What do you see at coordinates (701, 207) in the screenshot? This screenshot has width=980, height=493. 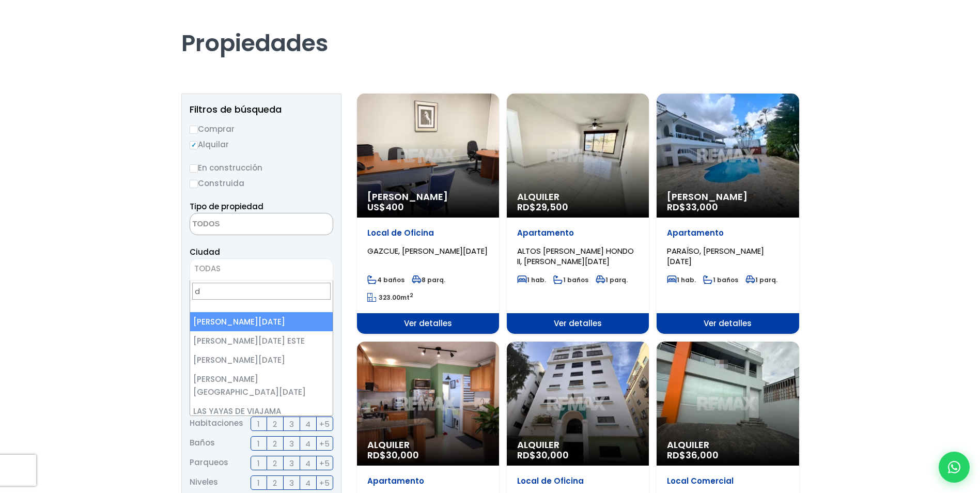 I see `span: 33,000` at bounding box center [701, 207].